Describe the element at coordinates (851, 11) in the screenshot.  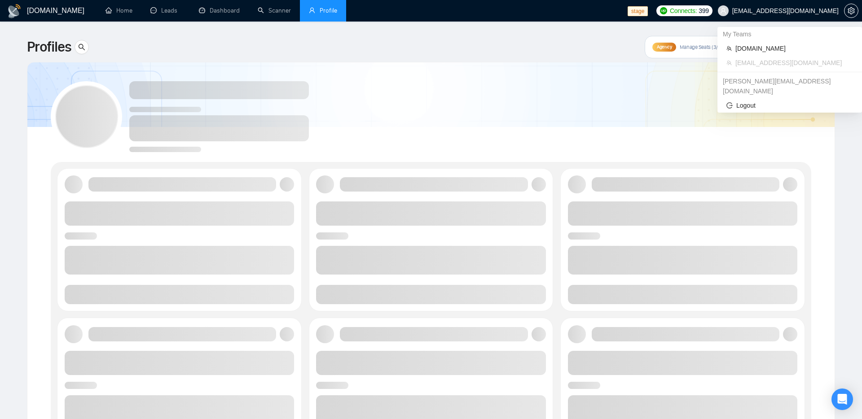
I see `span: setting` at that location.